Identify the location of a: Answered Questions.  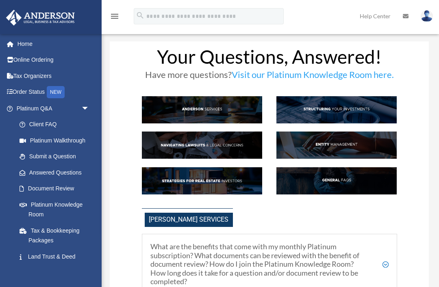
(56, 173).